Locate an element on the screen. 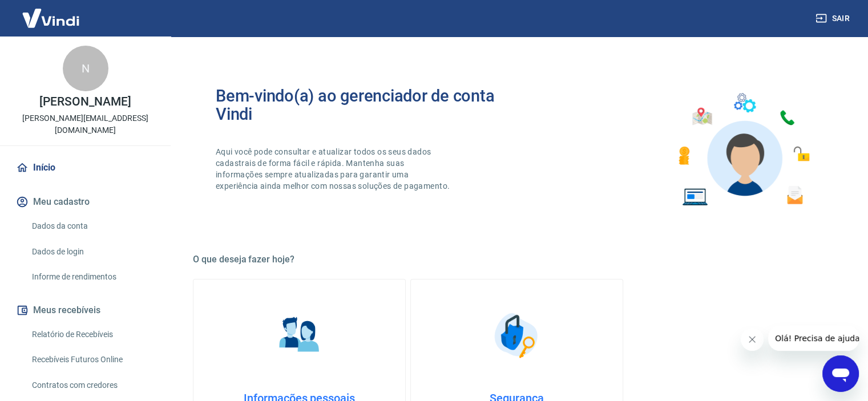 This screenshot has height=401, width=868. img: Vindi is located at coordinates (51, 18).